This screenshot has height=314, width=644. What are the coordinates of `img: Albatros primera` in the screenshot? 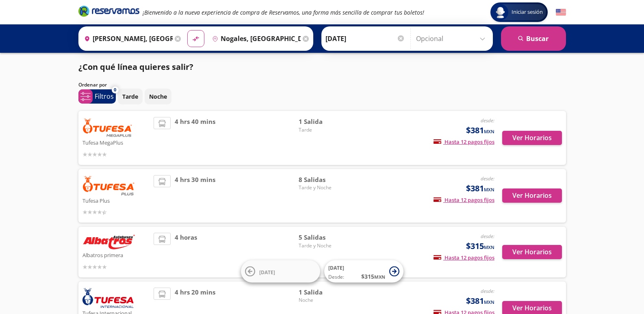 It's located at (109, 241).